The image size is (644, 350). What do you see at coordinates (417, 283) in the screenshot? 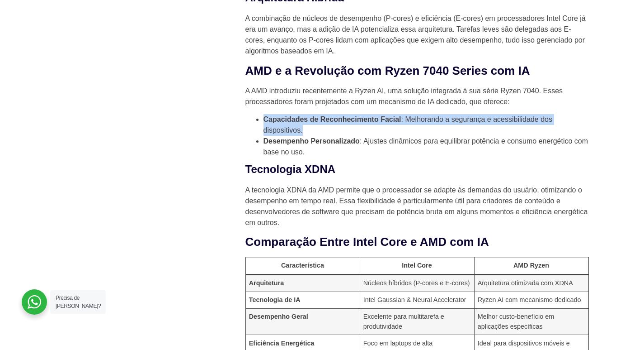
I see `td: Núcleos híbridos (P-cores e E-cores)` at bounding box center [417, 283].